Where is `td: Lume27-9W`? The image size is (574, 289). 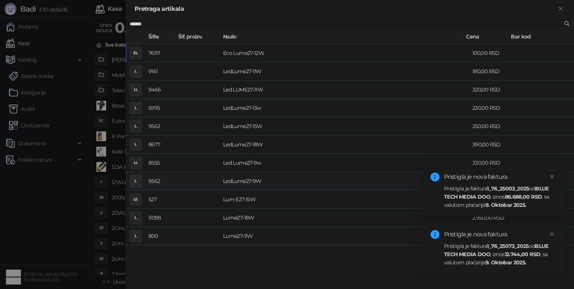
td: Lume27-9W is located at coordinates (345, 236).